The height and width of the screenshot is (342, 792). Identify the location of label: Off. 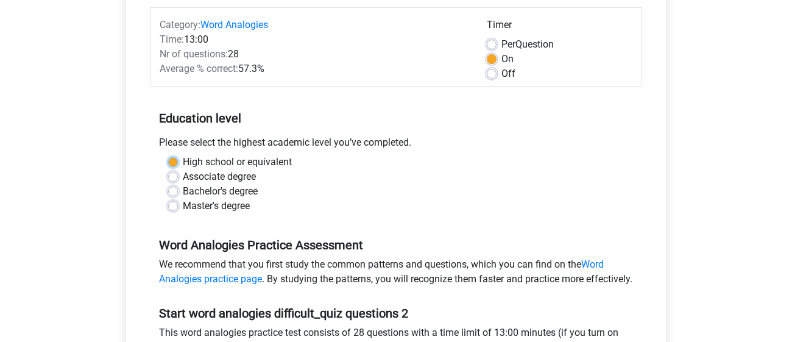
(508, 74).